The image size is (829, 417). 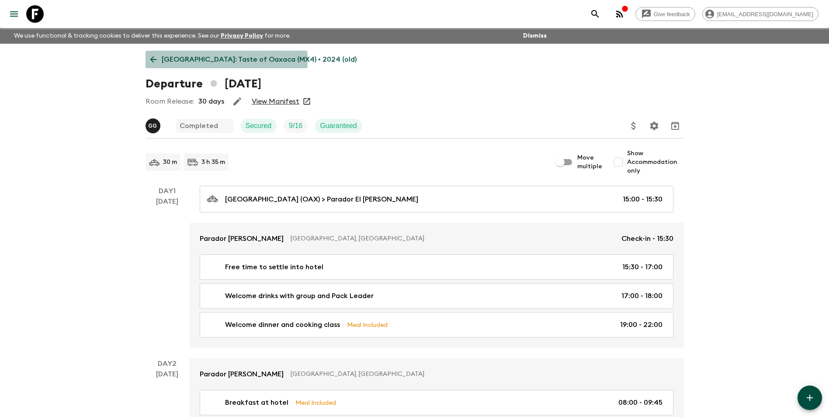 What do you see at coordinates (595, 14) in the screenshot?
I see `button: search adventures` at bounding box center [595, 14].